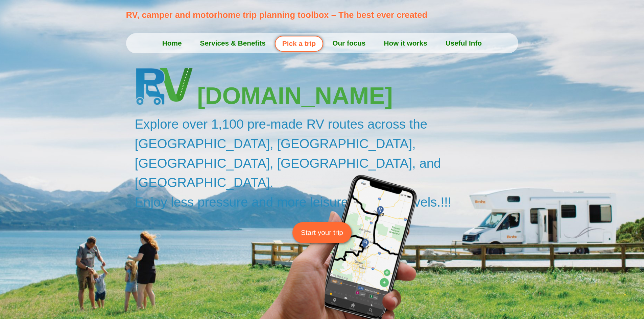  Describe the element at coordinates (322, 43) in the screenshot. I see `nav: Menu` at that location.